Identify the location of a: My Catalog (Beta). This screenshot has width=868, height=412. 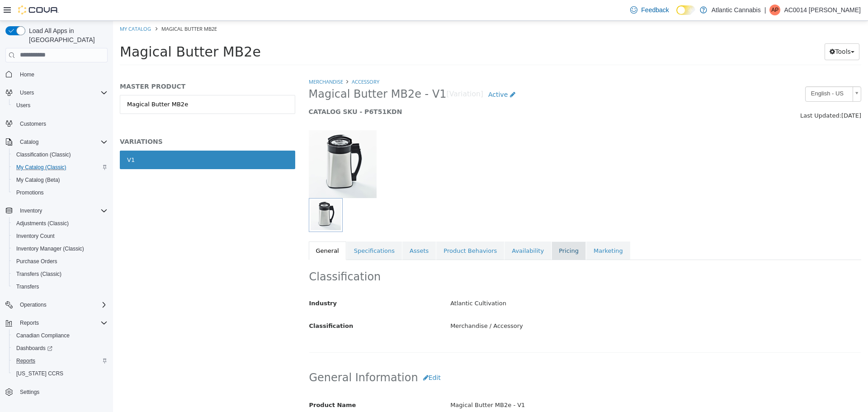
(38, 180).